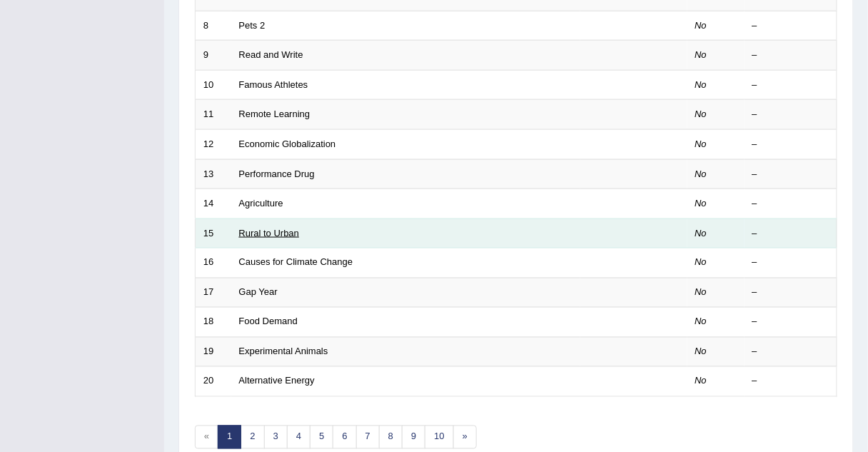 The width and height of the screenshot is (868, 452). I want to click on a: 3, so click(276, 437).